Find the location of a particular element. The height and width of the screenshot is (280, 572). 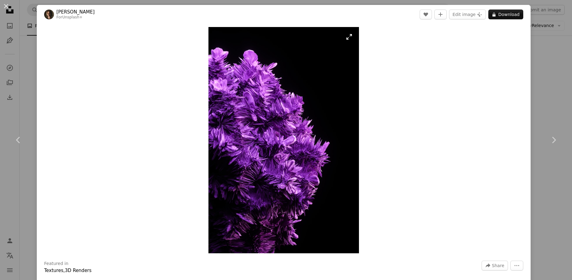

a: 3D Renders is located at coordinates (78, 270).